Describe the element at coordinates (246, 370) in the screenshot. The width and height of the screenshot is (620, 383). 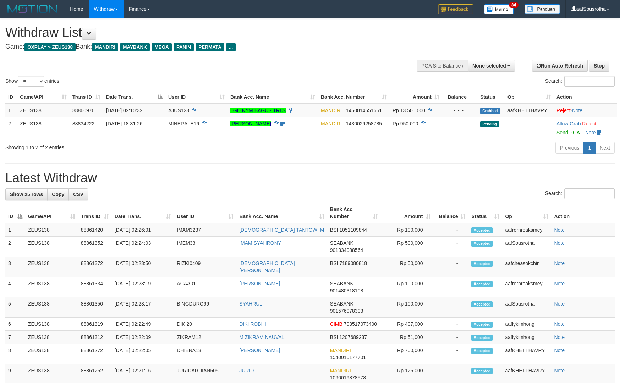
I see `a: JURID` at that location.